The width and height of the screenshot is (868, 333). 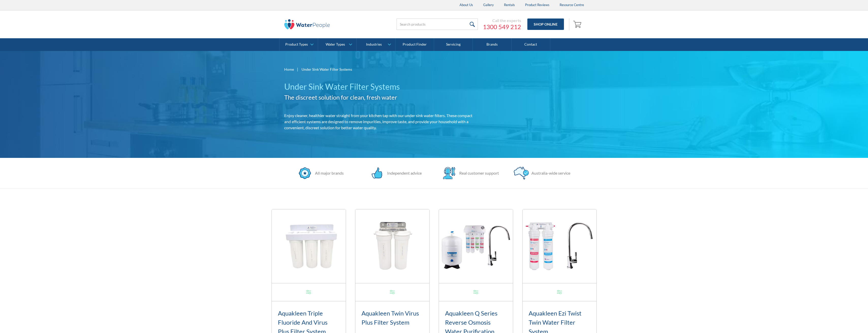 I want to click on img: shopping cart, so click(x=578, y=24).